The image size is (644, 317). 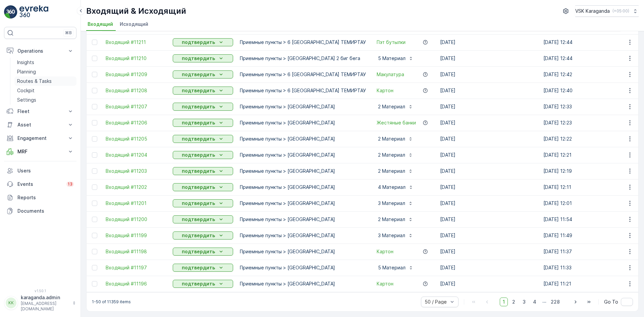 What do you see at coordinates (40, 290) in the screenshot?
I see `span: v 1.50.1` at bounding box center [40, 290].